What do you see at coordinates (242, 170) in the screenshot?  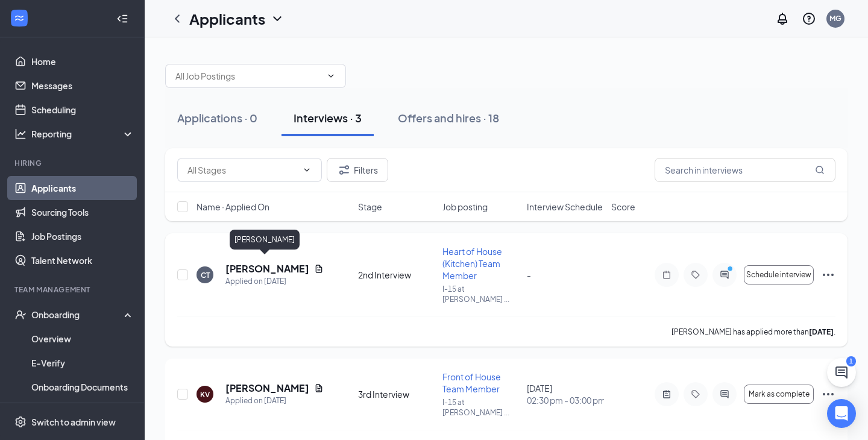 I see `input: All Stages` at bounding box center [242, 170].